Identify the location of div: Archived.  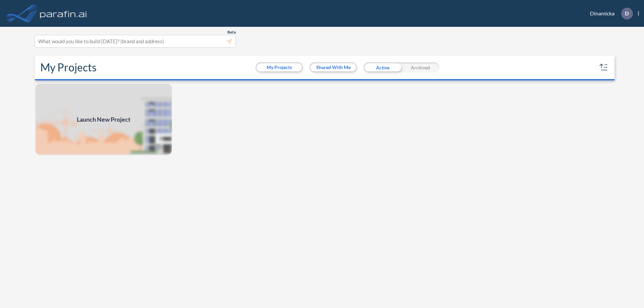
(420, 67).